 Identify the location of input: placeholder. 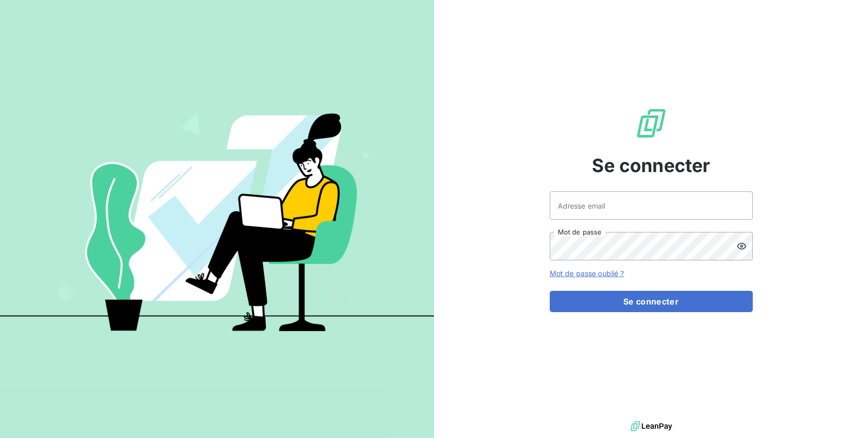
(652, 205).